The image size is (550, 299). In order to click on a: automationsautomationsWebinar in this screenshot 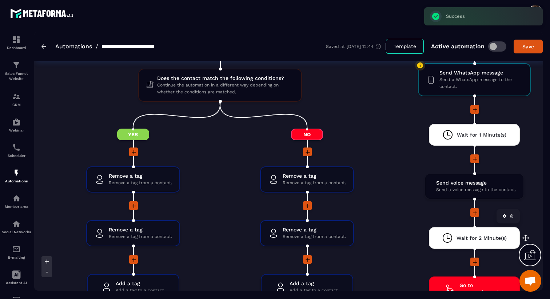, I will do `click(16, 125)`.